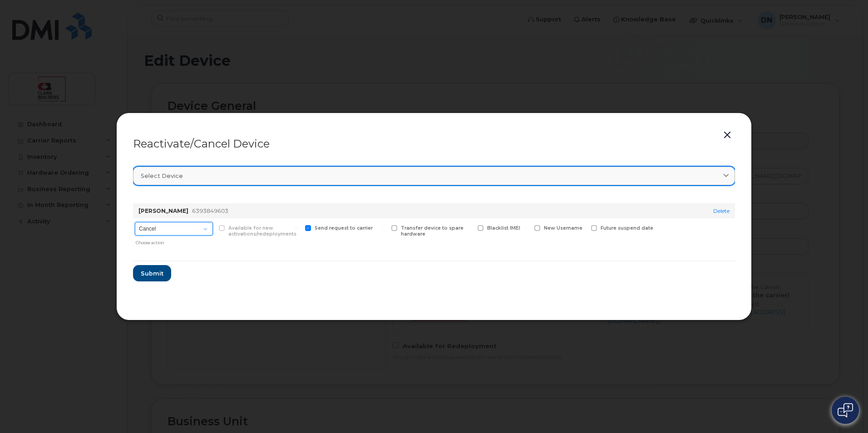 This screenshot has height=433, width=868. I want to click on span: Future suspend date, so click(626, 228).